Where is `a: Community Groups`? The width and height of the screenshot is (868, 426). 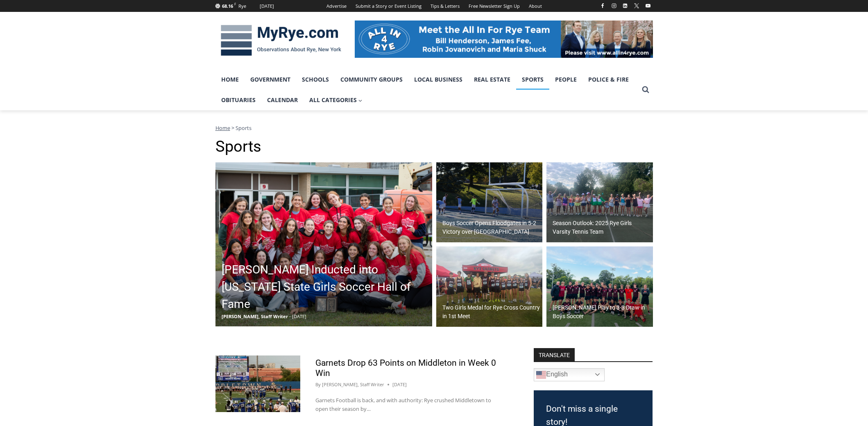
a: Community Groups is located at coordinates (371, 80).